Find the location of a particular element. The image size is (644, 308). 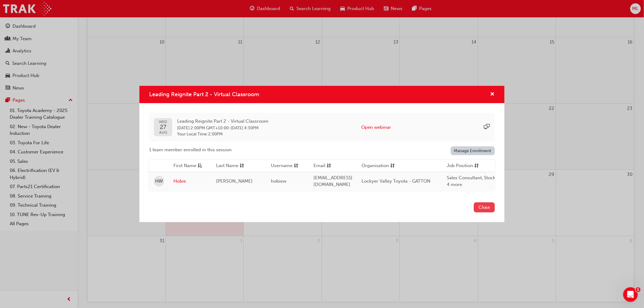

span: Job Position is located at coordinates (460, 166).